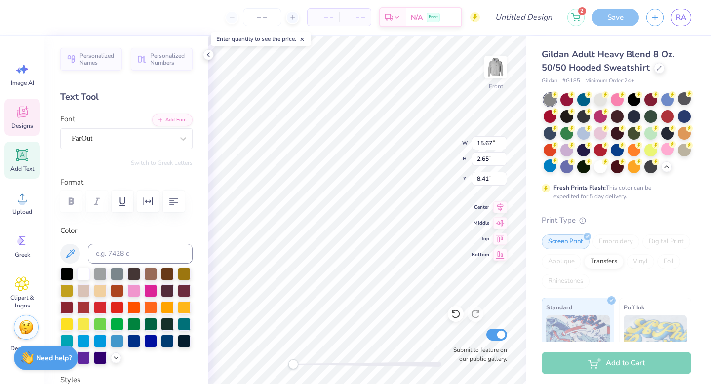 Image resolution: width=711 pixels, height=384 pixels. I want to click on span: RA, so click(681, 17).